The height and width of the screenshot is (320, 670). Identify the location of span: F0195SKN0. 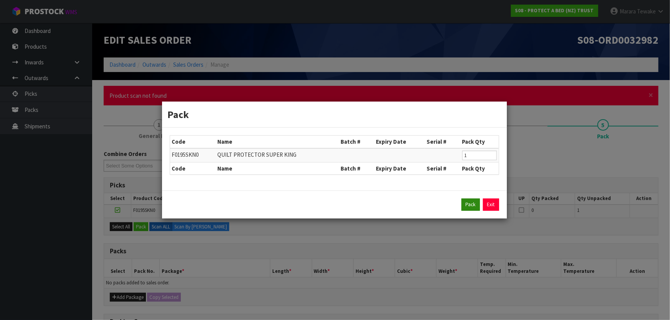
(185, 155).